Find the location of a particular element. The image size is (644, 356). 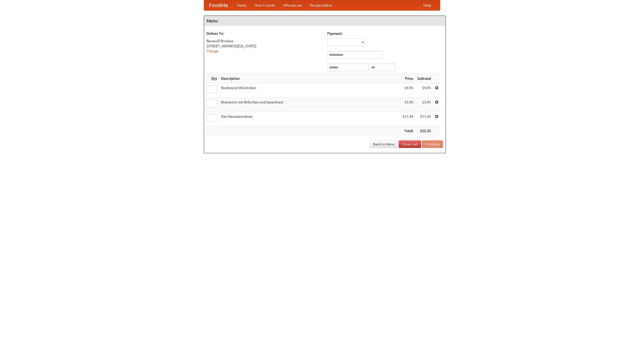

a: Home is located at coordinates (242, 5).